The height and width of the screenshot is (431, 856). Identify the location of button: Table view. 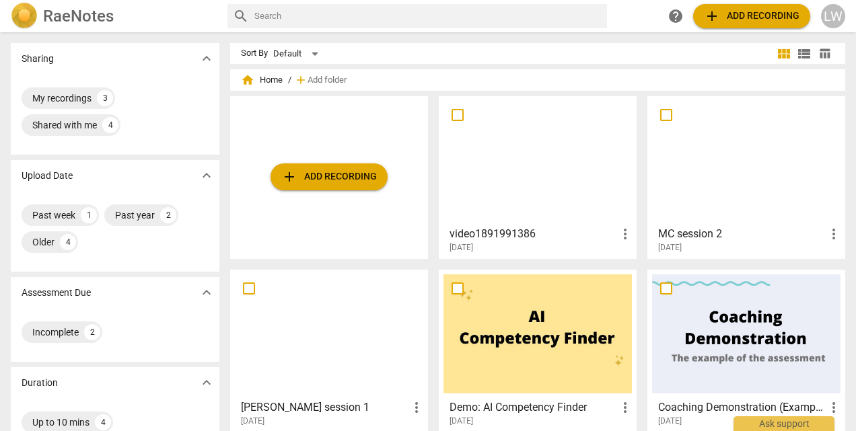
(824, 54).